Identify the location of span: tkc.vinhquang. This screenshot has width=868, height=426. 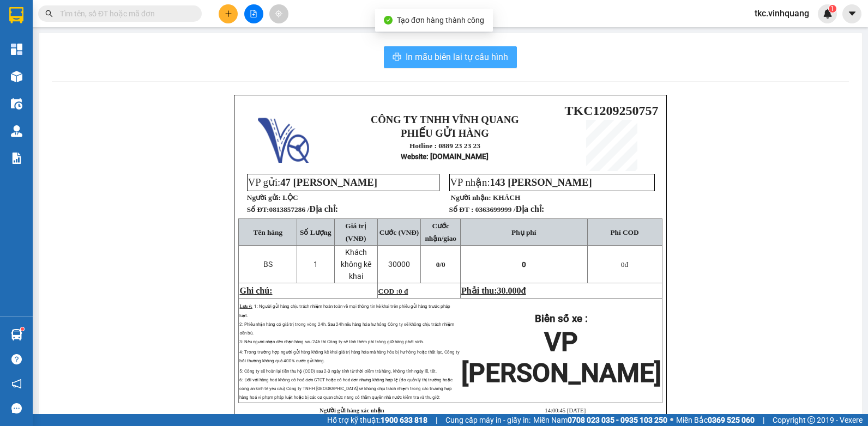
(782, 13).